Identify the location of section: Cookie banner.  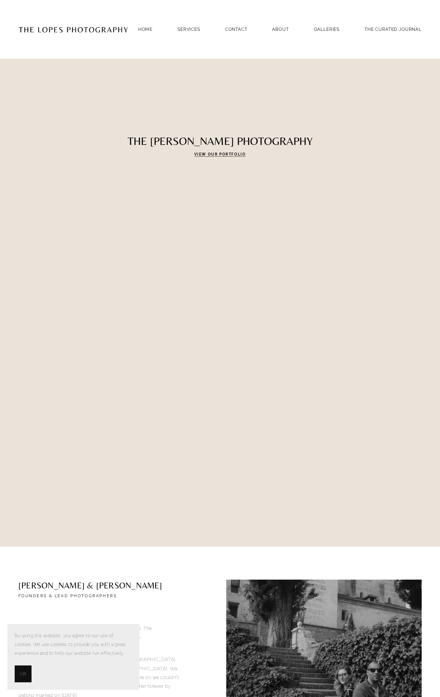
(73, 657).